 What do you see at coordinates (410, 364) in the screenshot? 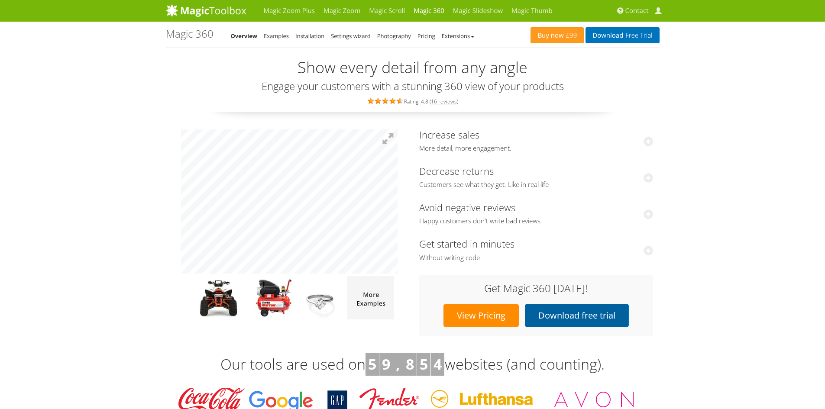
I see `b: 8` at bounding box center [410, 364].